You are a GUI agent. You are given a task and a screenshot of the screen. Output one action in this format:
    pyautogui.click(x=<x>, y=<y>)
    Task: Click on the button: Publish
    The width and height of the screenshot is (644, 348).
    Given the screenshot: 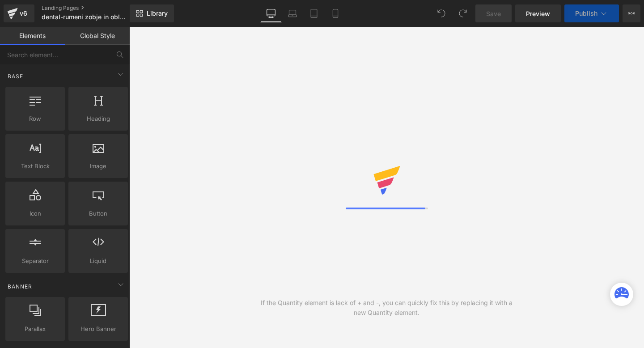 What is the action you would take?
    pyautogui.click(x=592, y=13)
    